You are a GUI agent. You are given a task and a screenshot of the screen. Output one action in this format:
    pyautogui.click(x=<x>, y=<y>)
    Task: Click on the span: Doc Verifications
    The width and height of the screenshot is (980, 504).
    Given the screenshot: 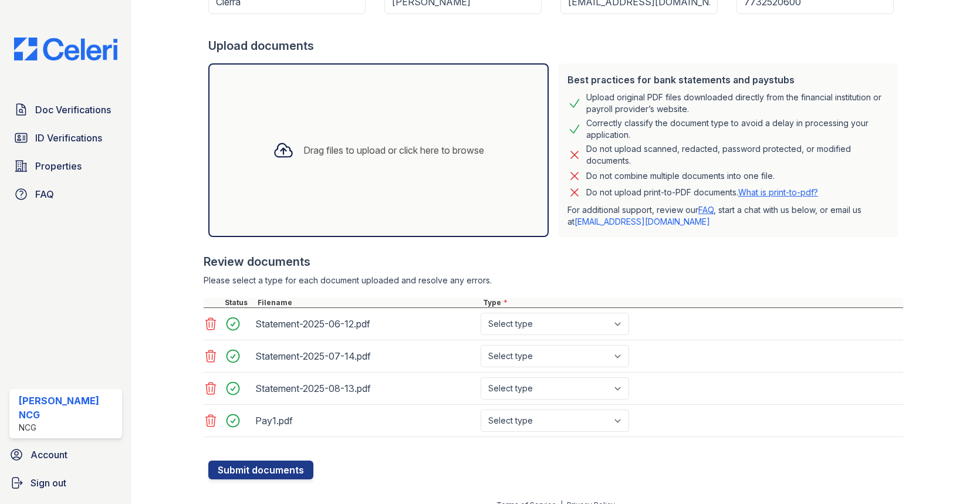 What is the action you would take?
    pyautogui.click(x=73, y=110)
    